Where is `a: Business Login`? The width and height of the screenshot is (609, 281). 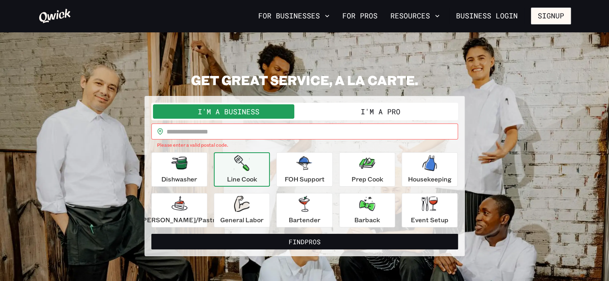
a: Business Login is located at coordinates (487, 16).